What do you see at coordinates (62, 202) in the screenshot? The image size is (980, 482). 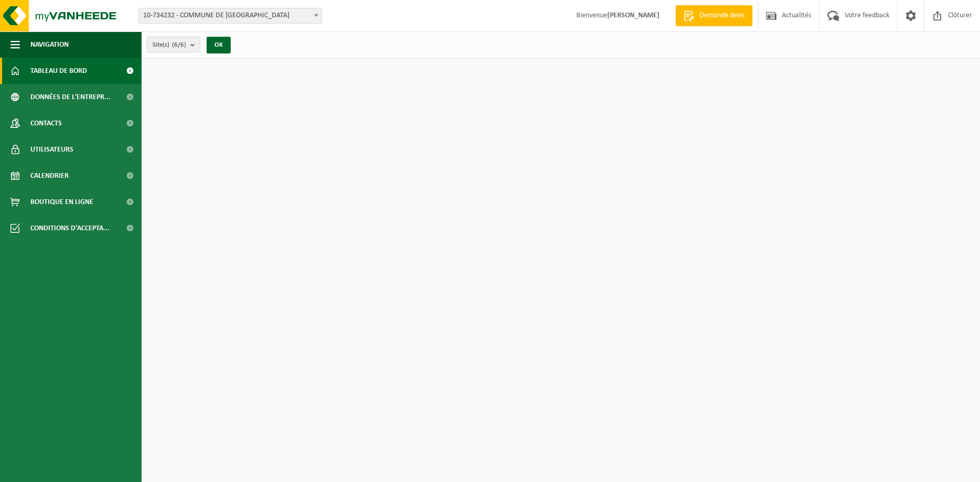 I see `span: Boutique en ligne` at bounding box center [62, 202].